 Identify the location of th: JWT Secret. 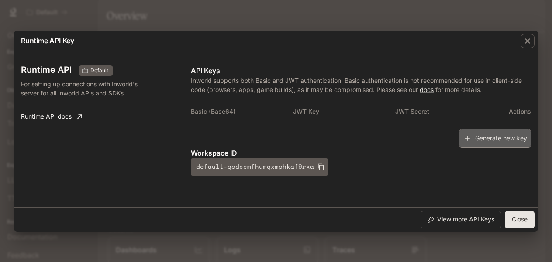
(446, 112).